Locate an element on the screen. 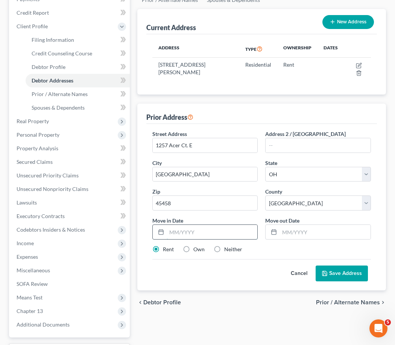  td: Rent is located at coordinates (297, 68).